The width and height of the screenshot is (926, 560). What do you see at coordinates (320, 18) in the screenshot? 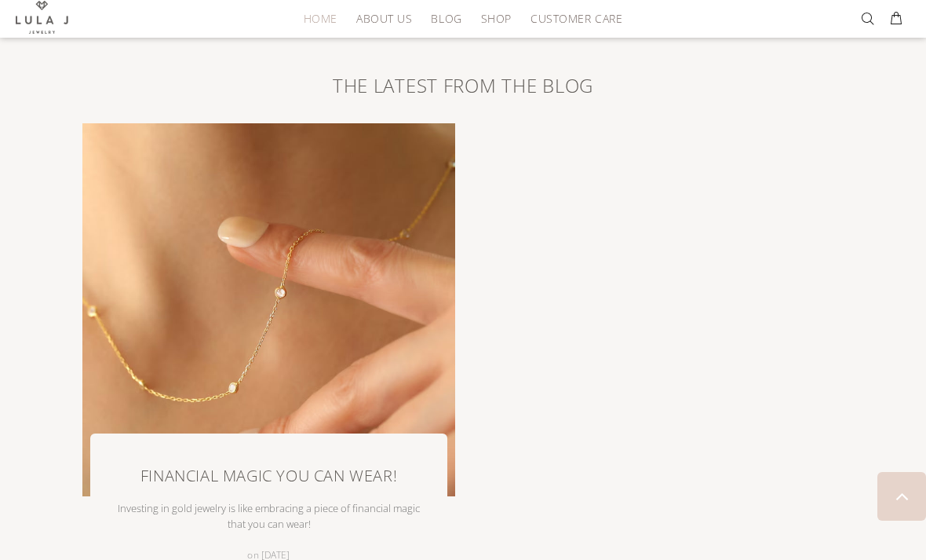
I see `a: HOME` at bounding box center [320, 18].